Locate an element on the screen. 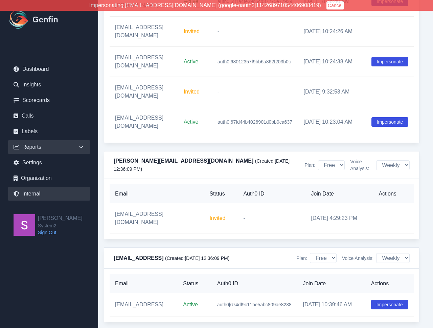 This screenshot has width=433, height=328. img: Logo is located at coordinates (19, 20).